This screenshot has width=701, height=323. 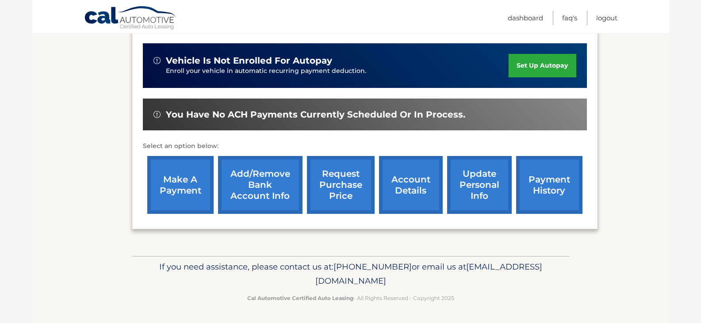 What do you see at coordinates (525, 18) in the screenshot?
I see `a: Dashboard` at bounding box center [525, 18].